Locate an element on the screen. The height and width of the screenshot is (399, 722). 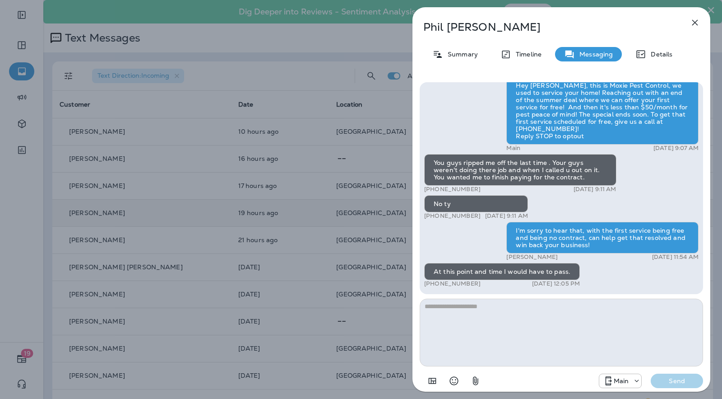
div: No ty is located at coordinates (476, 204).